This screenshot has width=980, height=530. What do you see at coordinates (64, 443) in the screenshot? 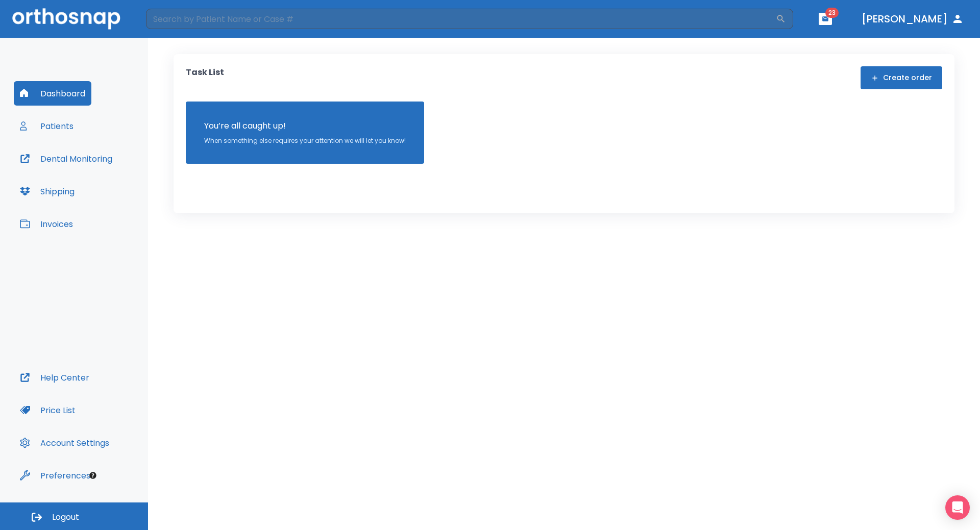
I see `a: Account Settings` at bounding box center [64, 443].